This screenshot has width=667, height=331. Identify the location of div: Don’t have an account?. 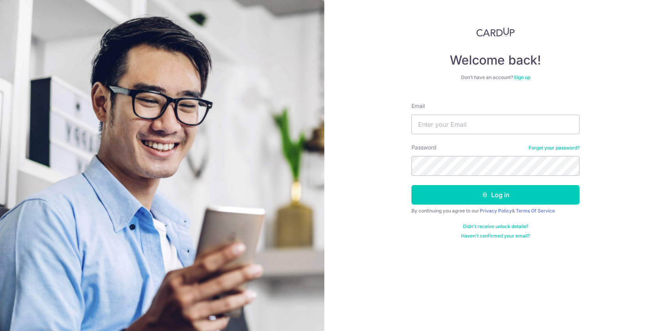
(495, 77).